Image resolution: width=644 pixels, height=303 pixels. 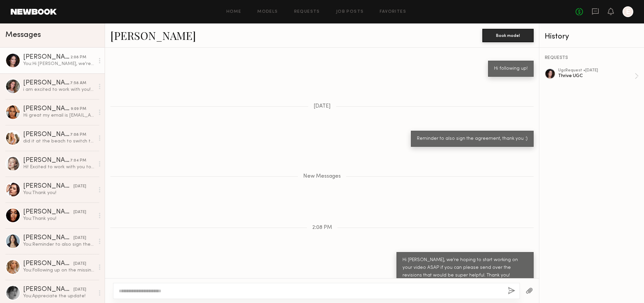 I want to click on div: You: Reminder to also sign the agreement, thank you :), so click(x=59, y=244).